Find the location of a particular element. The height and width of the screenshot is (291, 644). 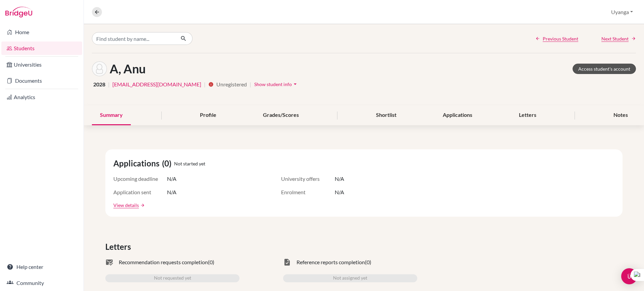

img: Anu A's avatar is located at coordinates (99, 69).